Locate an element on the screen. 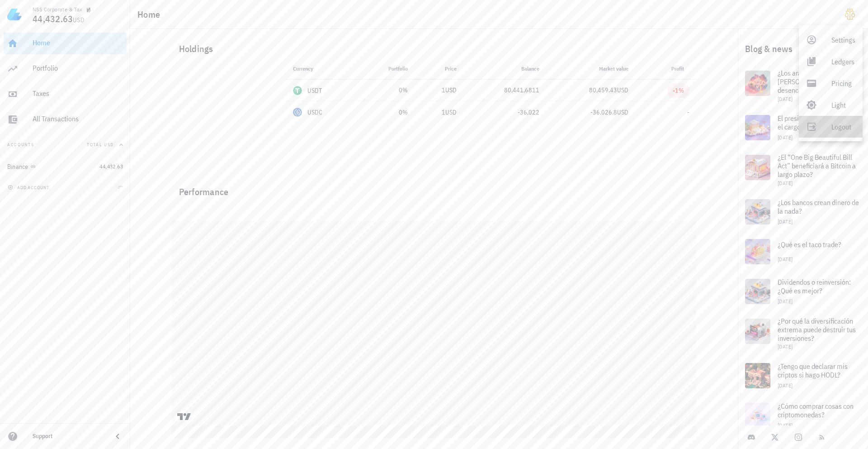  span: Profit is located at coordinates (680, 68).